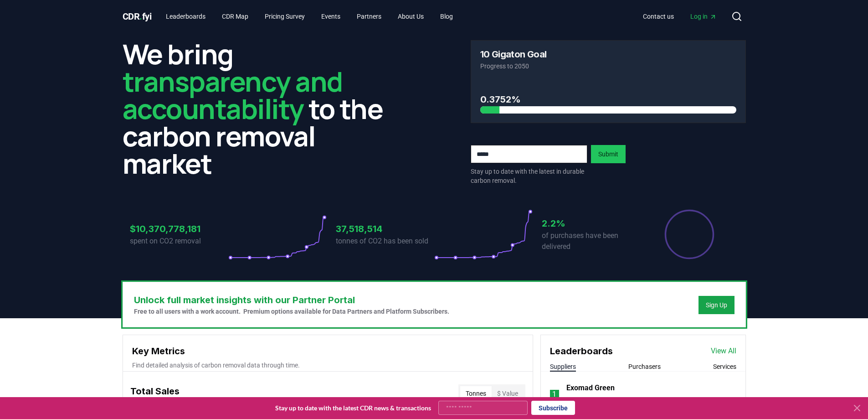 The width and height of the screenshot is (868, 419). What do you see at coordinates (285, 17) in the screenshot?
I see `a: Pricing Survey` at bounding box center [285, 17].